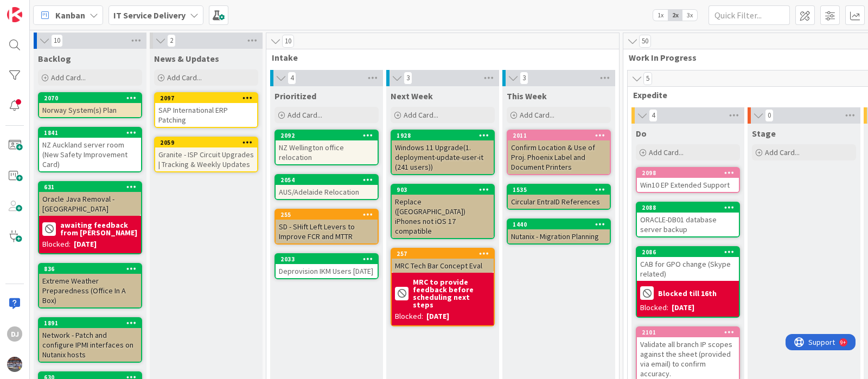 This screenshot has height=379, width=868. Describe the element at coordinates (36, 8) in the screenshot. I see `span: Support` at that location.